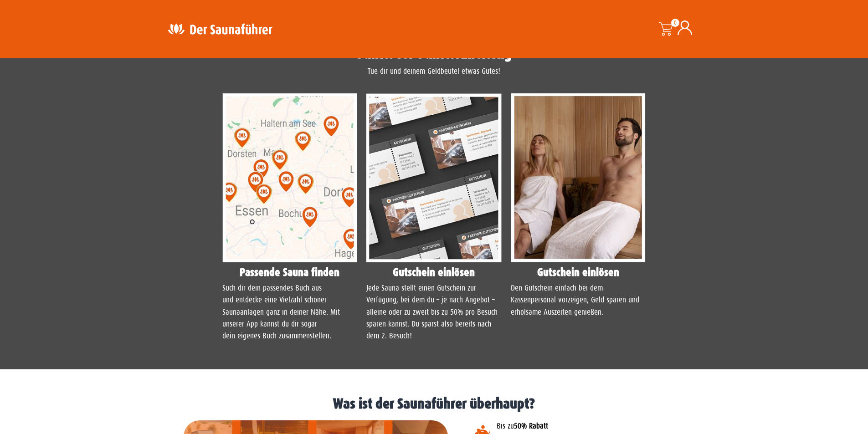  What do you see at coordinates (434, 71) in the screenshot?
I see `p: Tue dir und deinem Geldbeutel etwas Gutes!` at bounding box center [434, 71].